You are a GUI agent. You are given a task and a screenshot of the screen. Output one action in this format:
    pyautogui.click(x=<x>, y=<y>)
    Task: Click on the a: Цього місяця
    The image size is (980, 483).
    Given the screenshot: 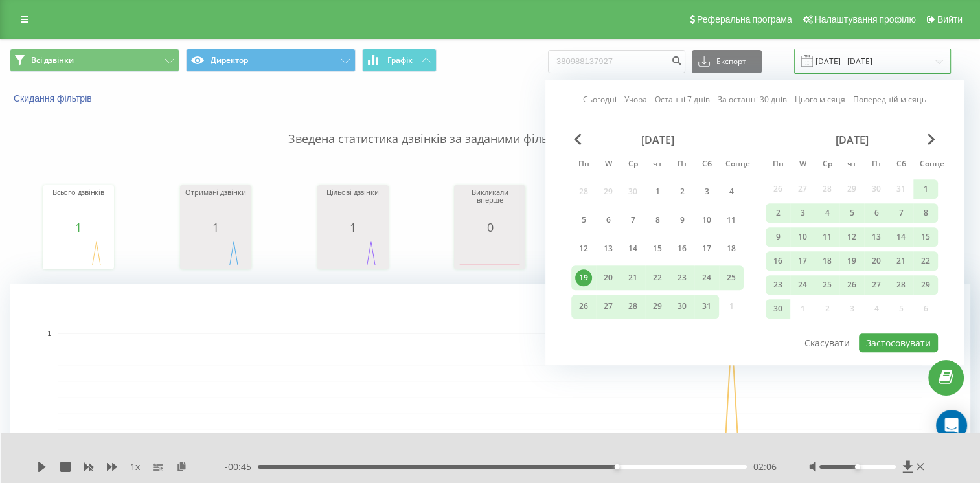 What is the action you would take?
    pyautogui.click(x=820, y=100)
    